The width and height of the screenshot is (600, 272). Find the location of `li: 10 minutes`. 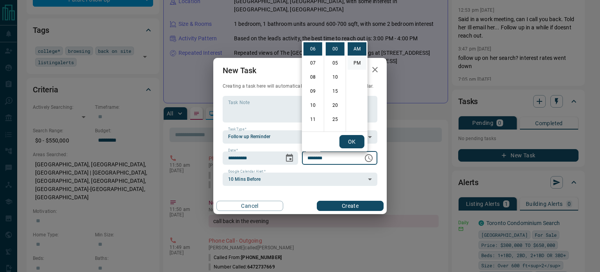

li: 10 minutes is located at coordinates (335, 77).